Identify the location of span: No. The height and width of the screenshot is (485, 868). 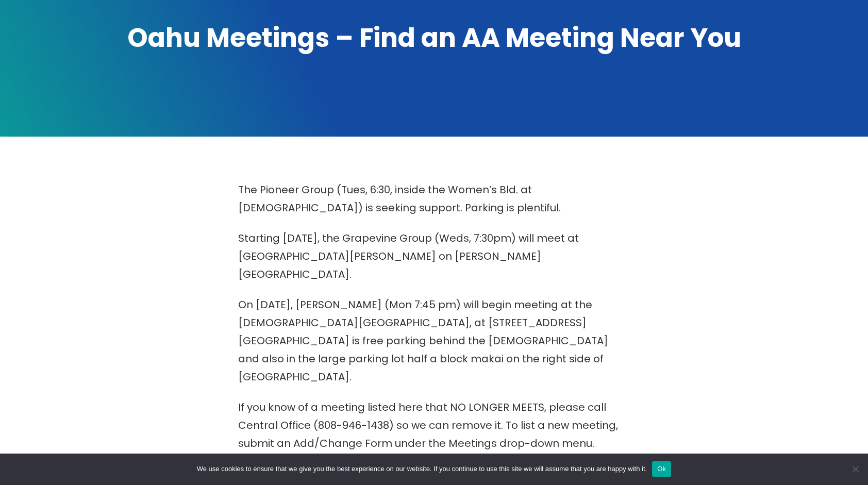
(855, 469).